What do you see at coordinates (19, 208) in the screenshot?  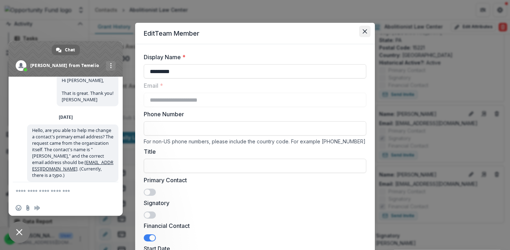 I see `span: Insert an emoji` at bounding box center [19, 208].